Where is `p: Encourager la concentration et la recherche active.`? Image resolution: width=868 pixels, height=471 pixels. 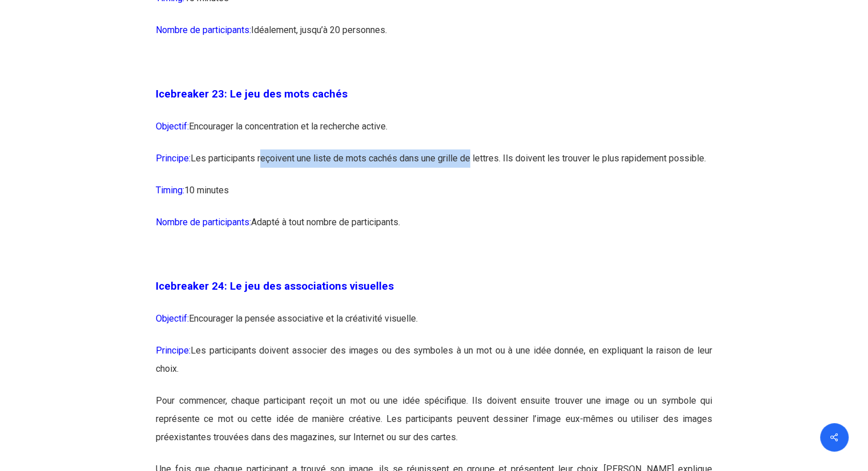
p: Encourager la concentration et la recherche active. is located at coordinates (434, 134).